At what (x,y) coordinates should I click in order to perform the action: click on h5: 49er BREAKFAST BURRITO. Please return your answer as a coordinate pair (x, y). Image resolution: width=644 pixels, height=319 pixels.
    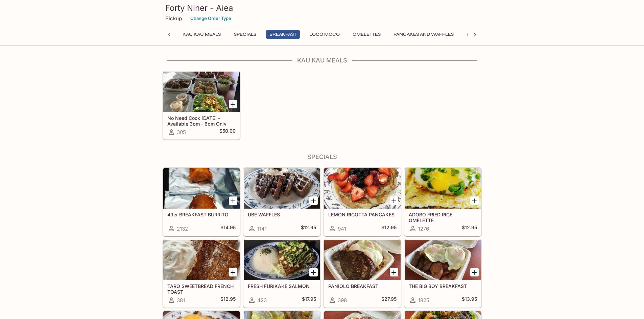
    Looking at the image, I should click on (201, 215).